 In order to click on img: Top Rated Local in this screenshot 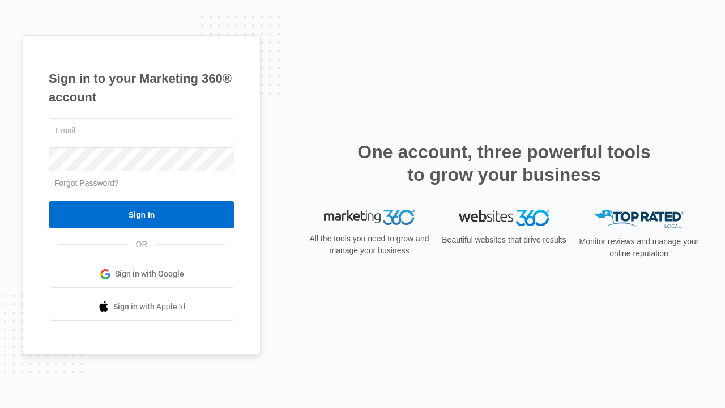, I will do `click(639, 219)`.